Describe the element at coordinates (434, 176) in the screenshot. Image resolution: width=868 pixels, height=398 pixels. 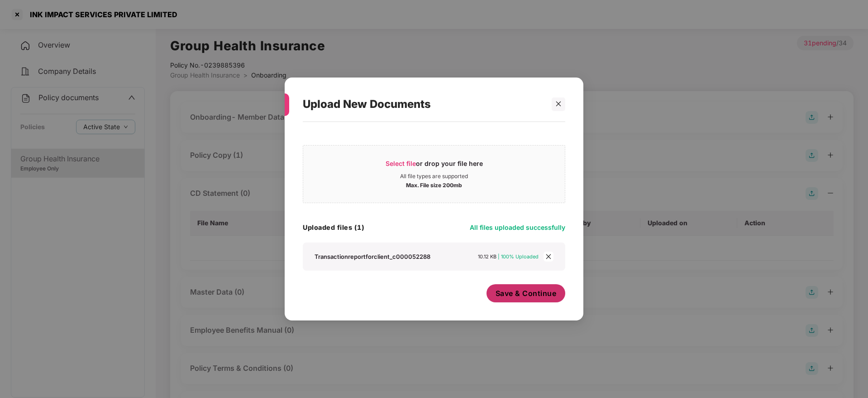
I see `div: All file types are supported` at that location.